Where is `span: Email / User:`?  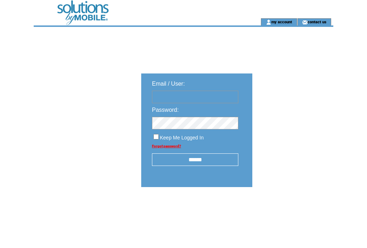 span: Email / User: is located at coordinates (169, 84).